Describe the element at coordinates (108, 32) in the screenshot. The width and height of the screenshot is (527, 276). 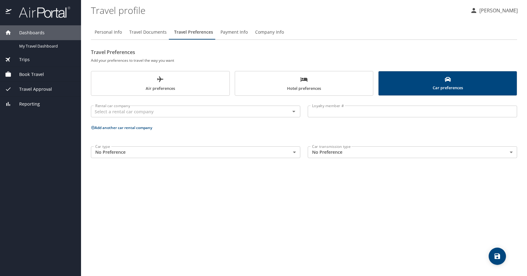
I see `span: Personal Info` at that location.